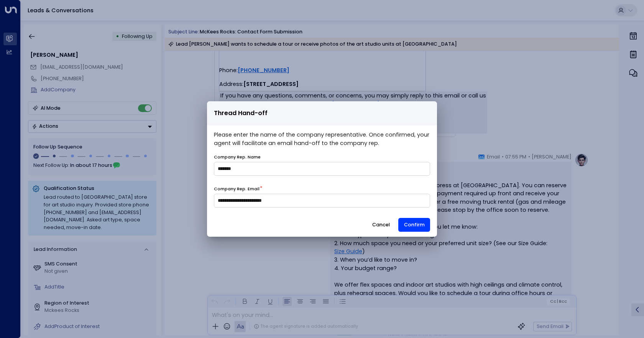 This screenshot has width=644, height=338. I want to click on p: Please enter the name of the company representative. Once confirmed, your agent will facilitate a..., so click(322, 139).